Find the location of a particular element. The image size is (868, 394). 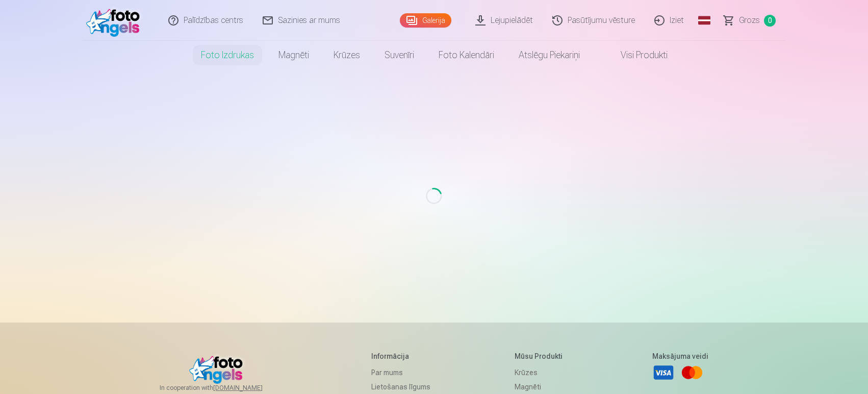

a: Foto kalendāri is located at coordinates (466, 55).